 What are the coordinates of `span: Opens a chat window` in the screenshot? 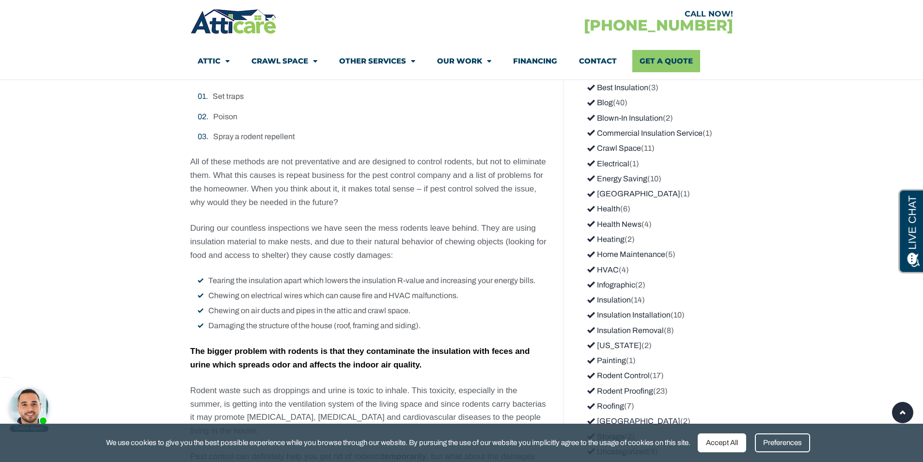 It's located at (51, 14).